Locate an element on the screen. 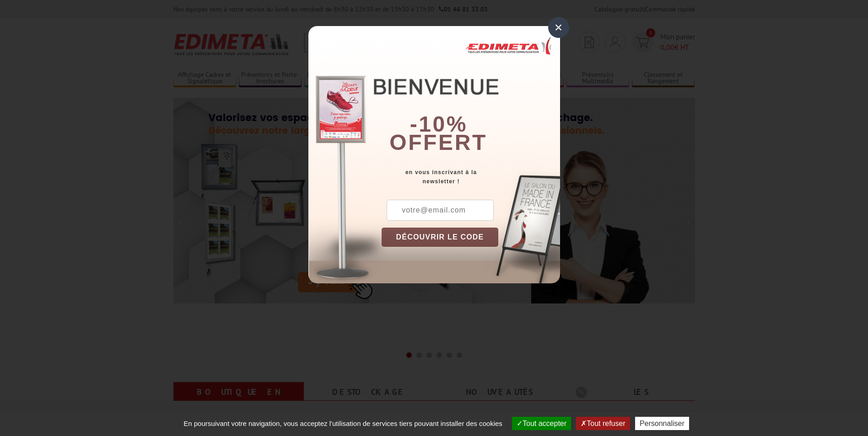 This screenshot has height=436, width=868. div: en vous inscrivant à la newsletter ! is located at coordinates (470, 177).